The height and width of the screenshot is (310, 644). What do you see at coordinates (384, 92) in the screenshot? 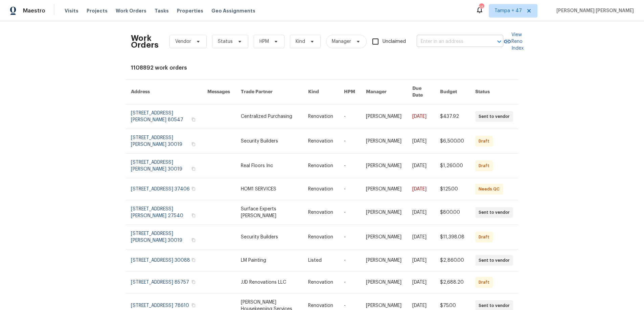
I see `th: Manager` at bounding box center [384, 92].